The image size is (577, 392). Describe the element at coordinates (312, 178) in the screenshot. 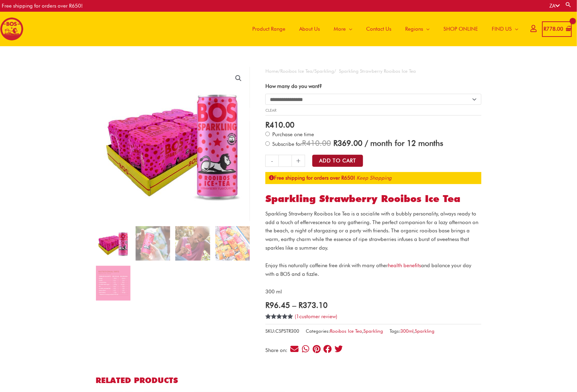

I see `strong: Free shipping for orders over R650!` at that location.